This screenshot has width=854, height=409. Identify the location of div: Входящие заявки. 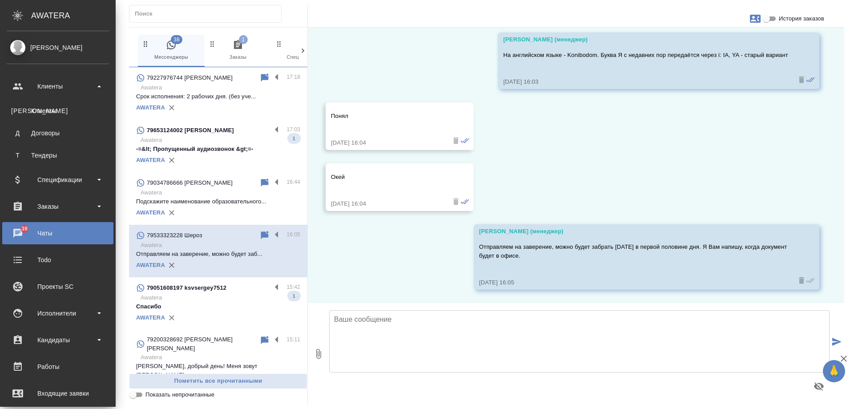
(58, 393).